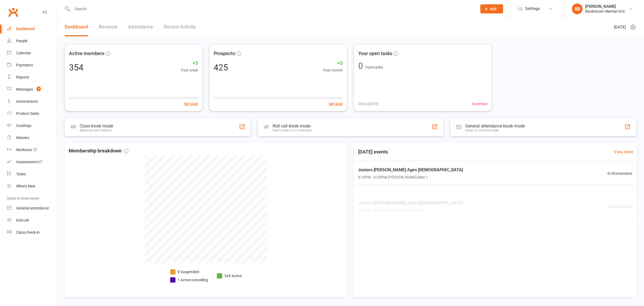  I want to click on div: Calendar, so click(23, 53).